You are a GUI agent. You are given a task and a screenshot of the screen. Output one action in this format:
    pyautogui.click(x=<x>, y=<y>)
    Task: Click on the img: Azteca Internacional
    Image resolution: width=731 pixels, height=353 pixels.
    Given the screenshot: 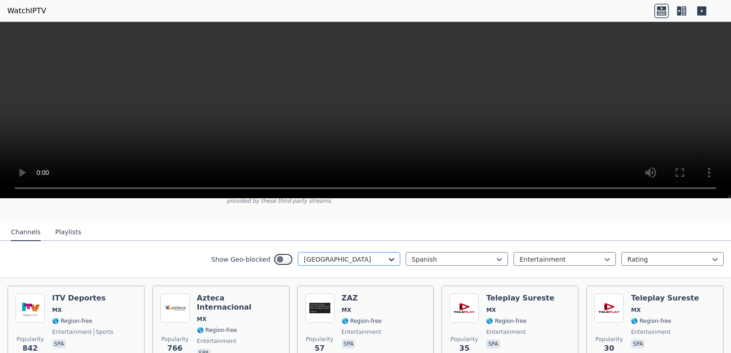 What is the action you would take?
    pyautogui.click(x=175, y=308)
    